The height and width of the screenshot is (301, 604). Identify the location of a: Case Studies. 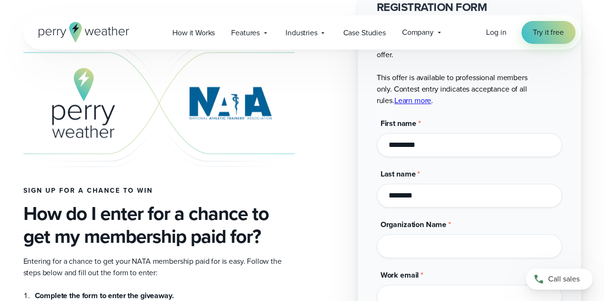
(364, 32).